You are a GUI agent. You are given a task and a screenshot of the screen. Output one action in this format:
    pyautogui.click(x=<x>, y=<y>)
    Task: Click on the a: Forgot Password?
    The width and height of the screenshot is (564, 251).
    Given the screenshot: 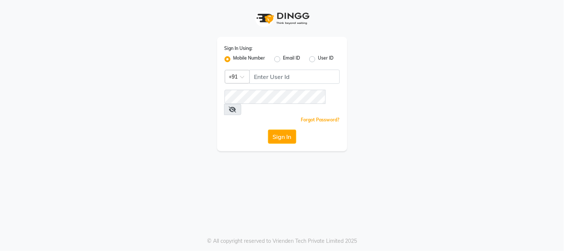 What is the action you would take?
    pyautogui.click(x=320, y=119)
    